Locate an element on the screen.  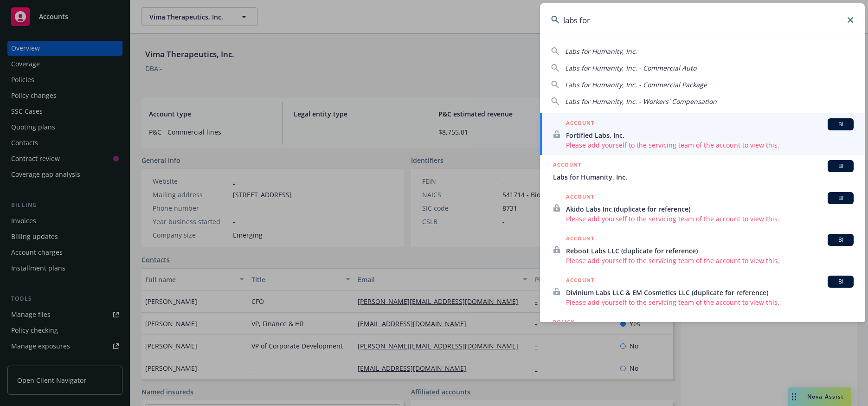
a: POLICY is located at coordinates (702, 332).